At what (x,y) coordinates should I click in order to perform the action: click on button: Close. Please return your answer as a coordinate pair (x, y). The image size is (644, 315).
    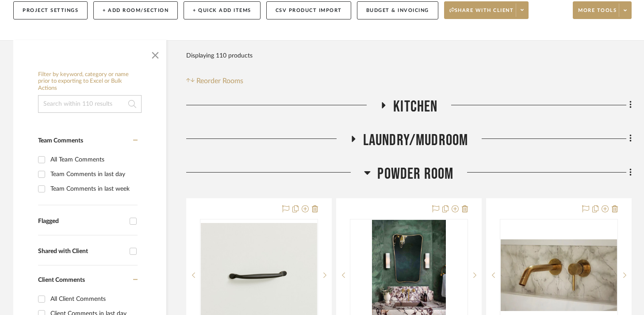
    Looking at the image, I should click on (155, 54).